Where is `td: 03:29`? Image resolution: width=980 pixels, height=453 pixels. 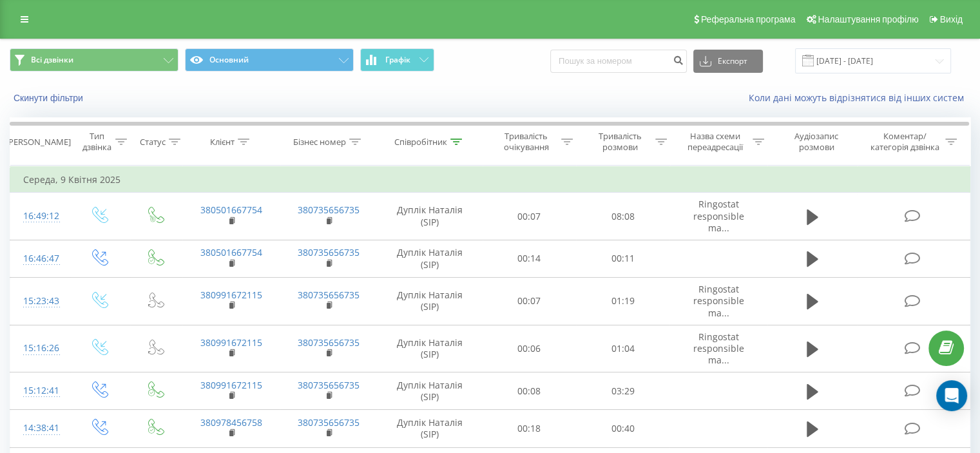 td: 03:29 is located at coordinates (623, 392).